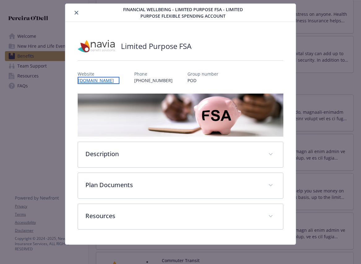 The image size is (361, 264). Describe the element at coordinates (98, 74) in the screenshot. I see `p: Website` at that location.